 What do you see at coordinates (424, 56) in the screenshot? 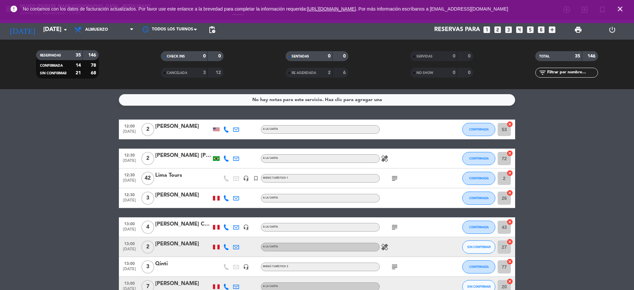
I see `span: SERVIDAS` at bounding box center [424, 56].